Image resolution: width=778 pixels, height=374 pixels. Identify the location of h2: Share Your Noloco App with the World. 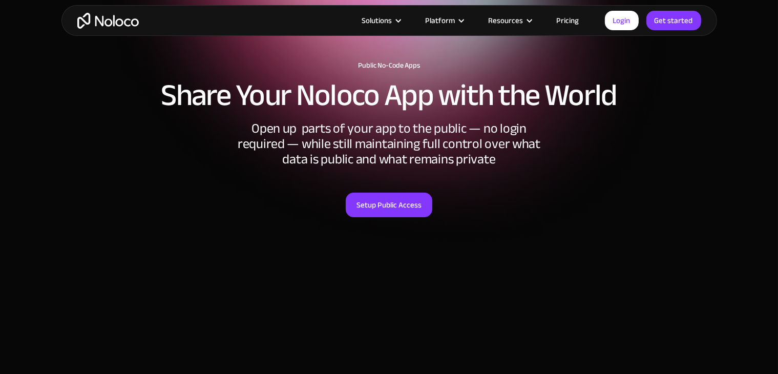
(389, 95).